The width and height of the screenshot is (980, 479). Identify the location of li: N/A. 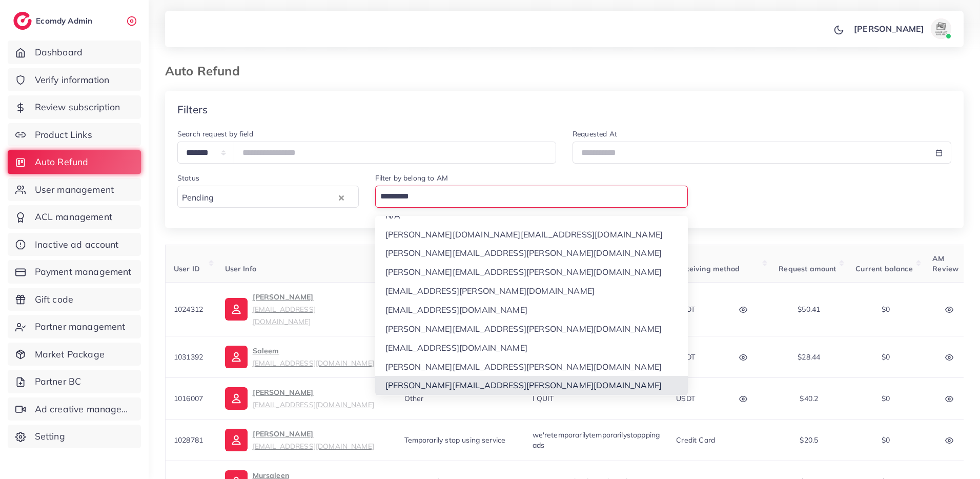
(531, 215).